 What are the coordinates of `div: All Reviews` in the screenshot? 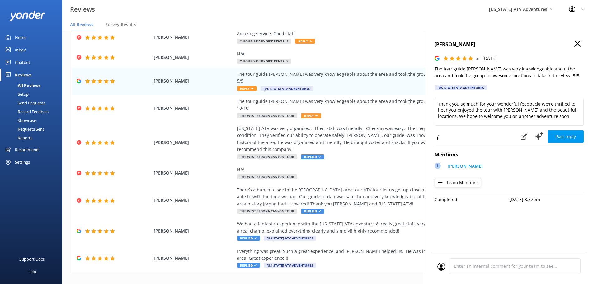 It's located at (22, 85).